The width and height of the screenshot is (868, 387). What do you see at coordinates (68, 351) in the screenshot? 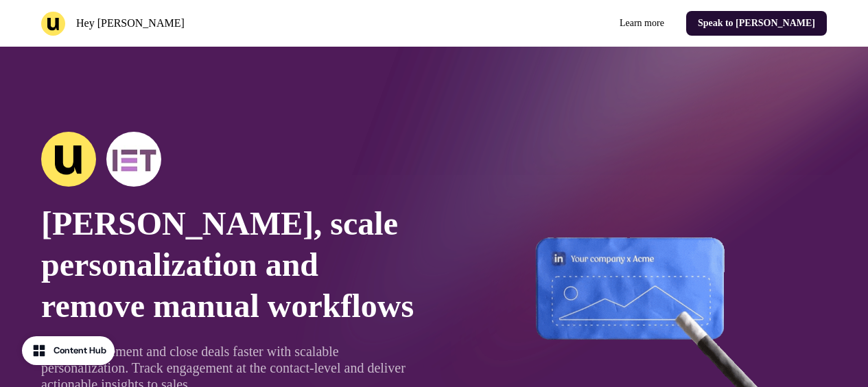
I see `button: Content Hub` at bounding box center [68, 351].